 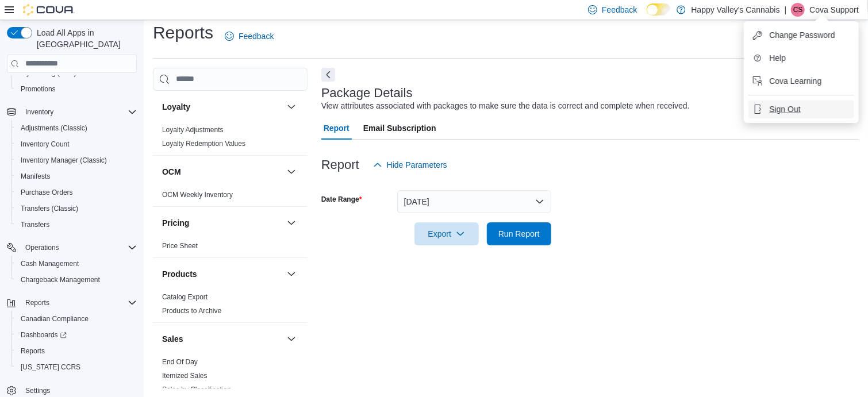 I want to click on span: End Of Day, so click(x=180, y=362).